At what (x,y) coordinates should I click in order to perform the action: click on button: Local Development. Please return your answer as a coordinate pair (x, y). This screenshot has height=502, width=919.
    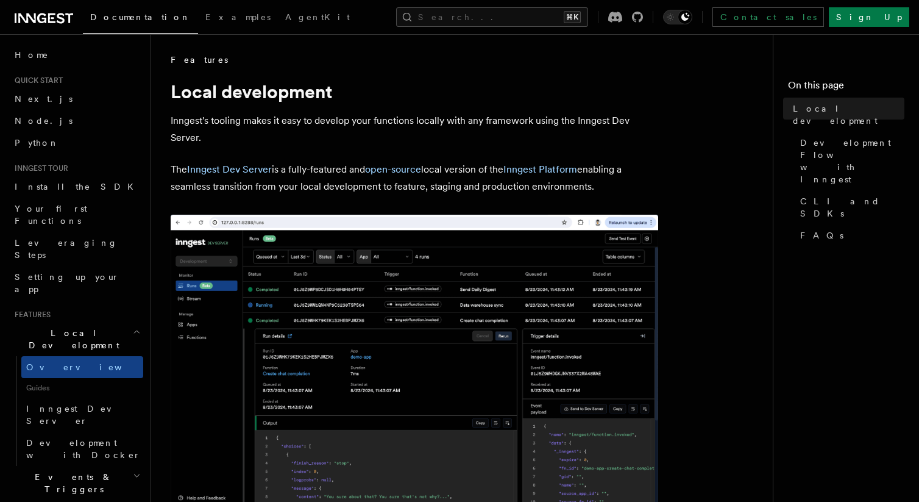
    Looking at the image, I should click on (76, 339).